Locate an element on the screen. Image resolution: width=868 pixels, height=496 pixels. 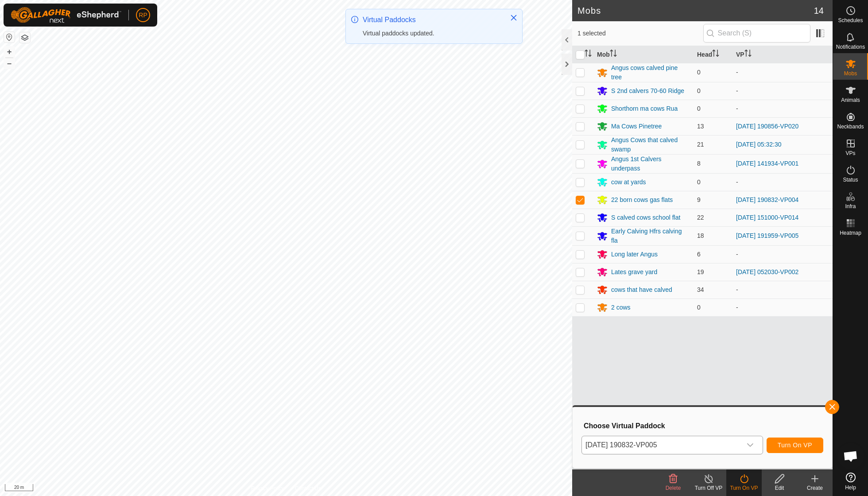
h2: Mobs is located at coordinates (696, 10).